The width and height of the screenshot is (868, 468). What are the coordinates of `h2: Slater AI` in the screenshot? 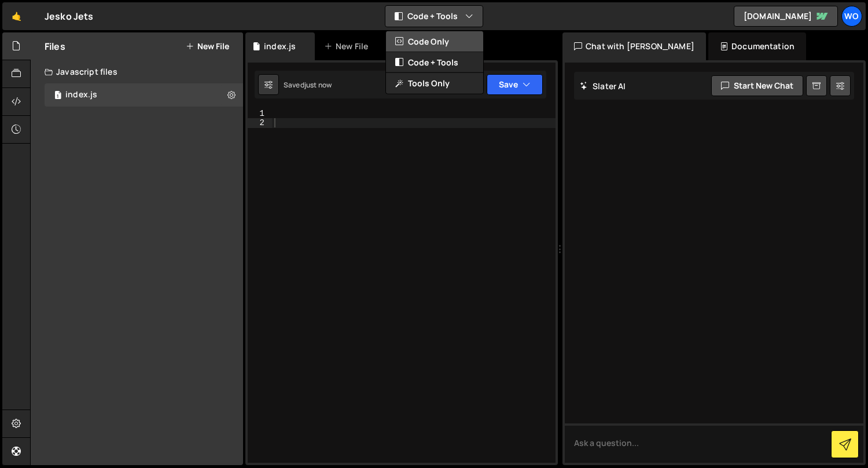 It's located at (603, 86).